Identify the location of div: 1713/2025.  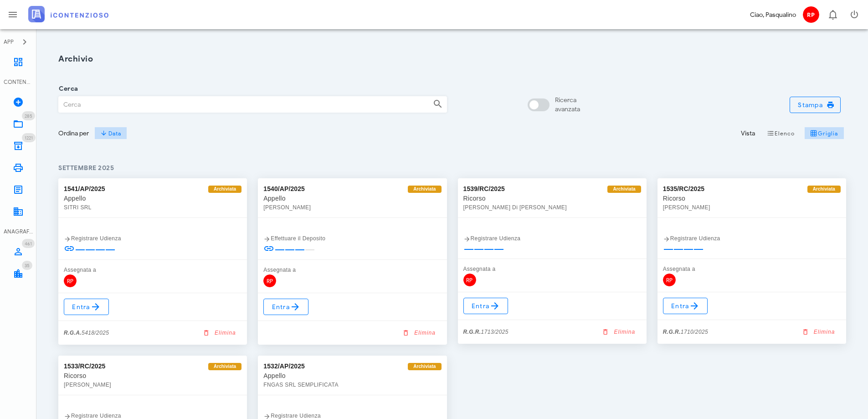
(486, 332).